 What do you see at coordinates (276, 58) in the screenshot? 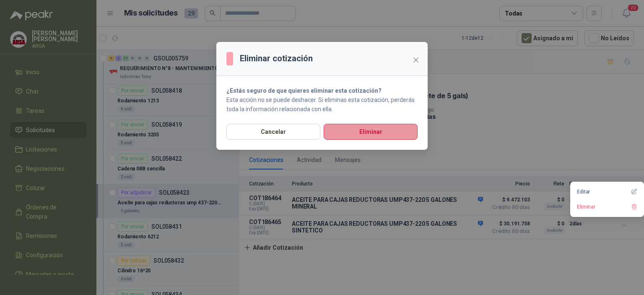
I see `h3: Eliminar cotización` at bounding box center [276, 58].